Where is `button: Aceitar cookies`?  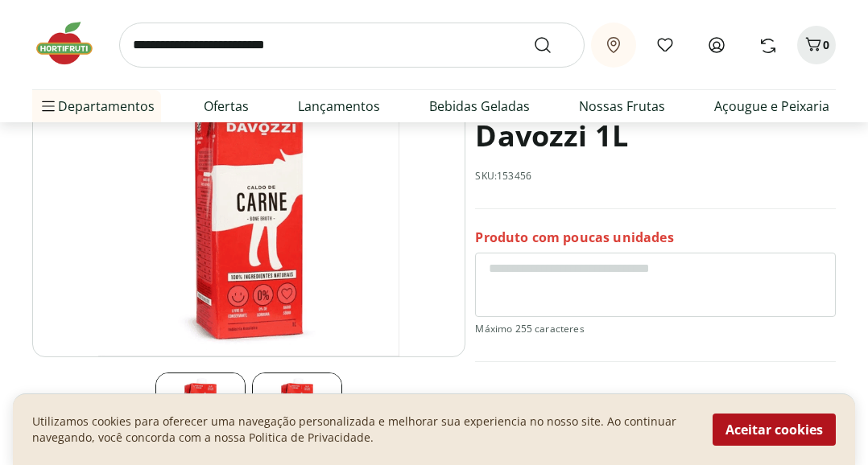 button: Aceitar cookies is located at coordinates (774, 430).